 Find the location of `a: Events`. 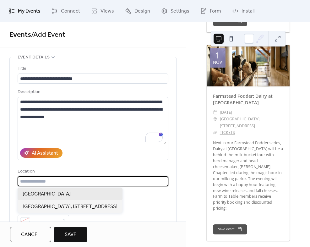

a: Events is located at coordinates (20, 35).